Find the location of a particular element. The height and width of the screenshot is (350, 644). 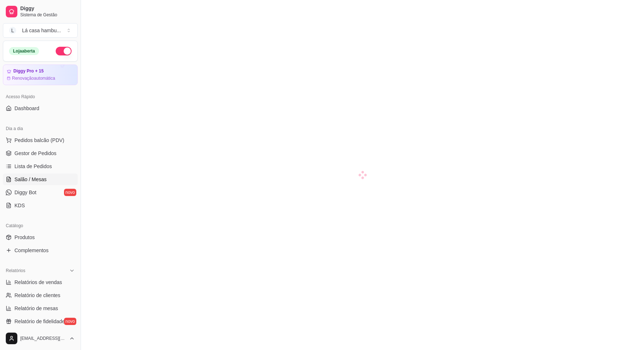

span: Relatórios de vendas is located at coordinates (38, 282).